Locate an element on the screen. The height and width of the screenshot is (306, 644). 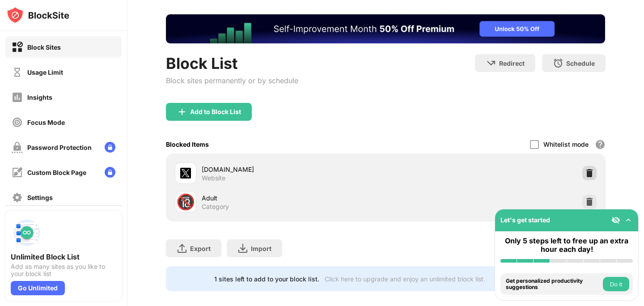
div: Block List is located at coordinates (232, 63).